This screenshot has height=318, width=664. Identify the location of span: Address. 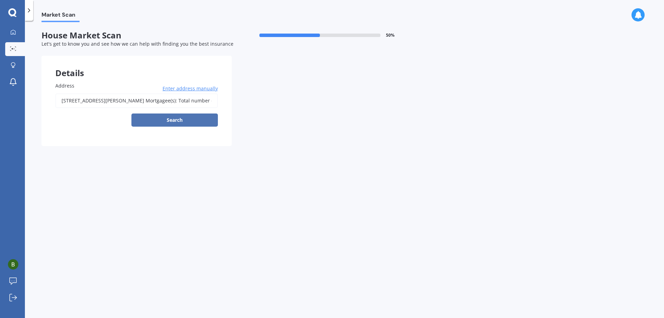
(65, 85).